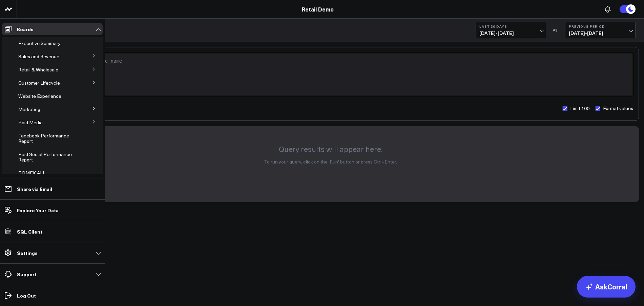  What do you see at coordinates (38, 210) in the screenshot?
I see `p: Explore Your Data` at bounding box center [38, 210].